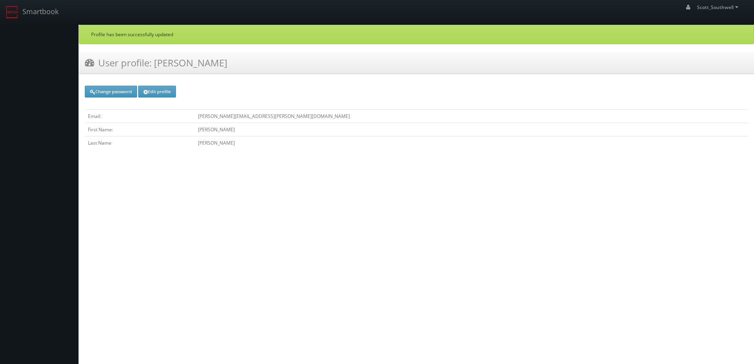  What do you see at coordinates (157, 92) in the screenshot?
I see `a: Edit profile` at bounding box center [157, 92].